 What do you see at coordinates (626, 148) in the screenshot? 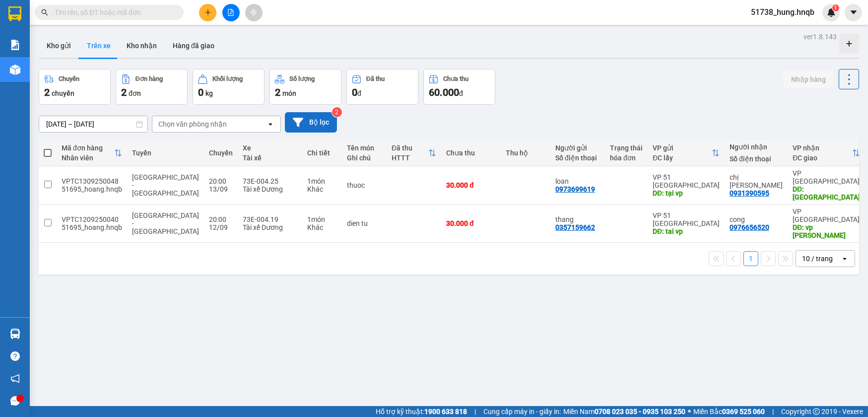
I see `div: Trạng thái` at bounding box center [626, 148].